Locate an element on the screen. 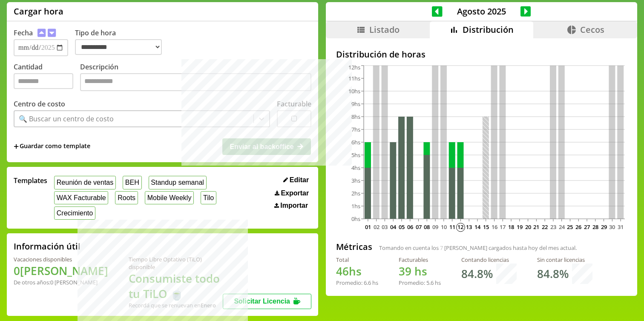 Image resolution: width=644 pixels, height=321 pixels. text: 04 is located at coordinates (393, 227).